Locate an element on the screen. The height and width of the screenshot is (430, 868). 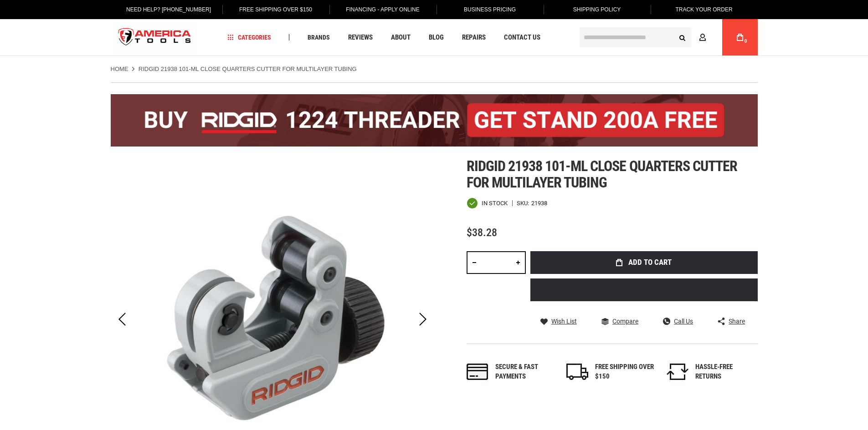
span: Compare is located at coordinates (625, 321).